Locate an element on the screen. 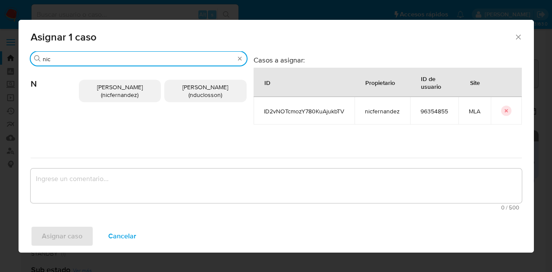 Image resolution: width=552 pixels, height=272 pixels. div: Site is located at coordinates (475, 82).